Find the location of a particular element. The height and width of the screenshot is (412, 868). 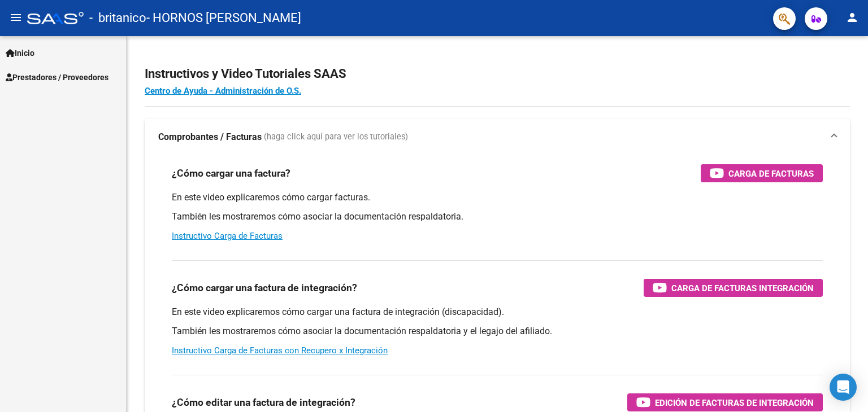

p: También les mostraremos cómo asociar la documentación respaldatoria y el legajo del afiliado. is located at coordinates (498, 331).